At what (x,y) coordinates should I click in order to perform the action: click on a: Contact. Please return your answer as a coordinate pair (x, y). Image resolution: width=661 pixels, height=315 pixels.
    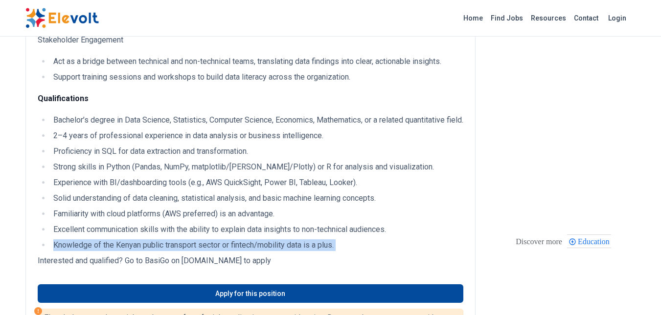
    Looking at the image, I should click on (586, 18).